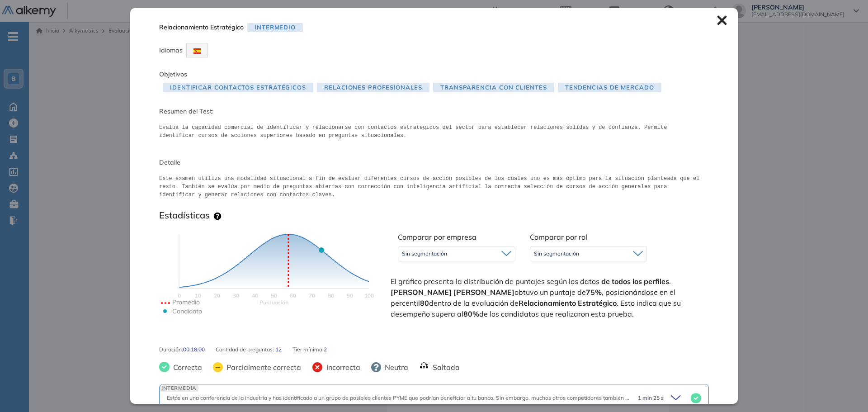  Describe the element at coordinates (493, 87) in the screenshot. I see `span: Transparencia con clientes` at that location.